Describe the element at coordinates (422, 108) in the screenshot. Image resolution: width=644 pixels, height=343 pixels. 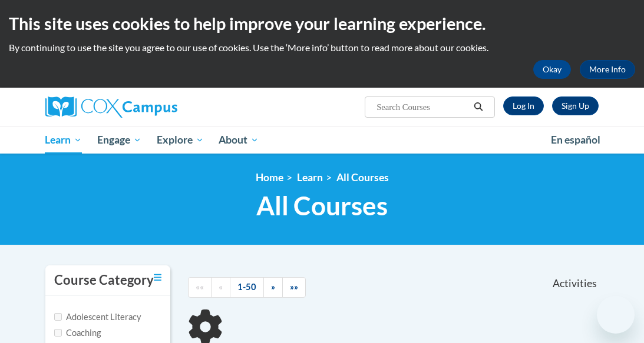
I see `input: Search Courses` at that location.